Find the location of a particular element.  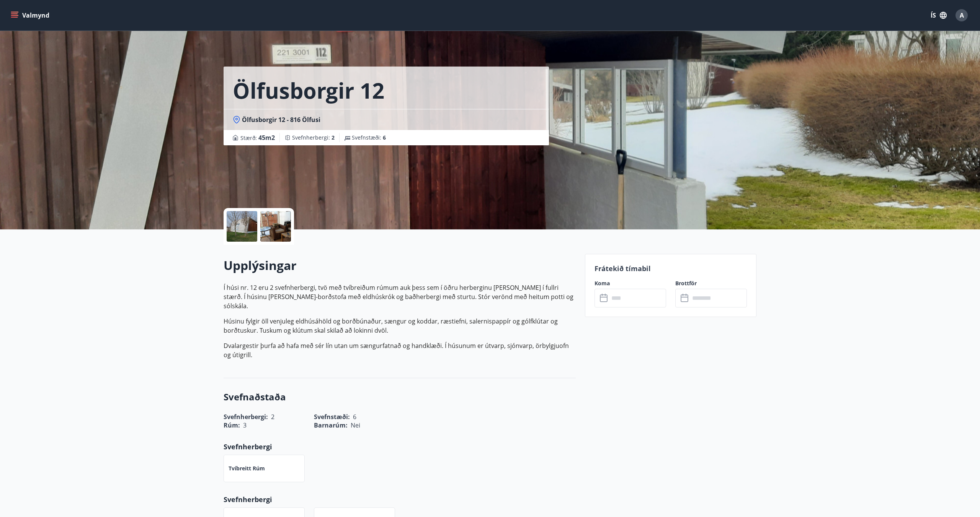

span: Svefnherbergi : is located at coordinates (313, 138).